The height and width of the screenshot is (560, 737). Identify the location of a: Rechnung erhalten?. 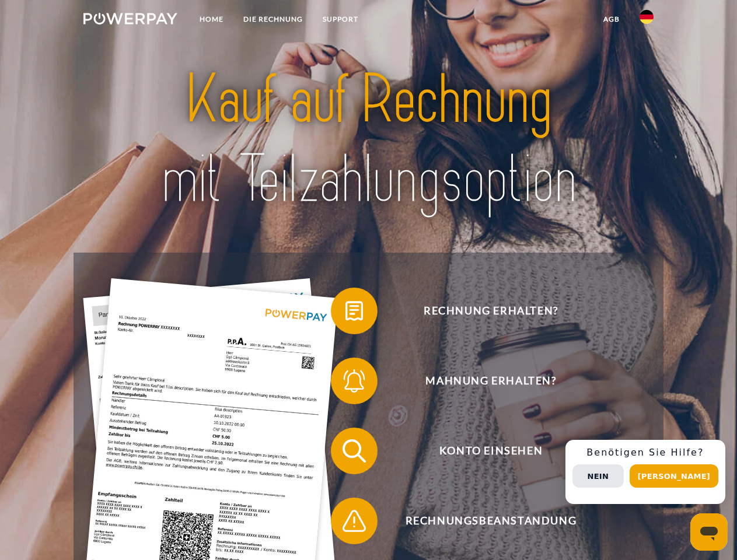
(482, 311).